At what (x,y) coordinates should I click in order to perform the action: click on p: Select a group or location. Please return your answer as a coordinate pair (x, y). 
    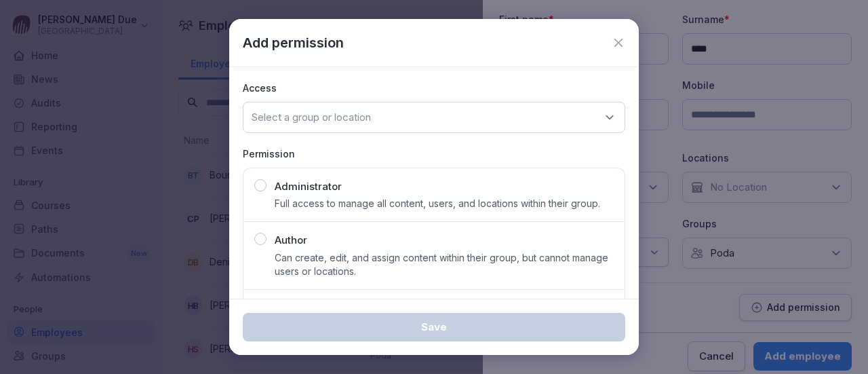
    Looking at the image, I should click on (312, 117).